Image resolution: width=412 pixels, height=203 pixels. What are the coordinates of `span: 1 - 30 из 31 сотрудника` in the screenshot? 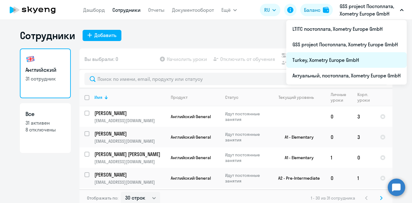 It's located at (333, 198).